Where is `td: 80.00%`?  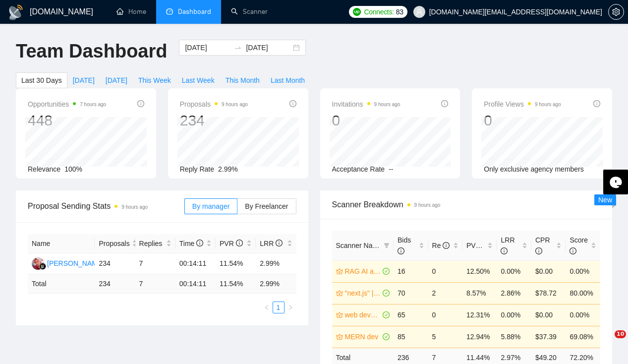
td: 80.00% is located at coordinates (583, 293).